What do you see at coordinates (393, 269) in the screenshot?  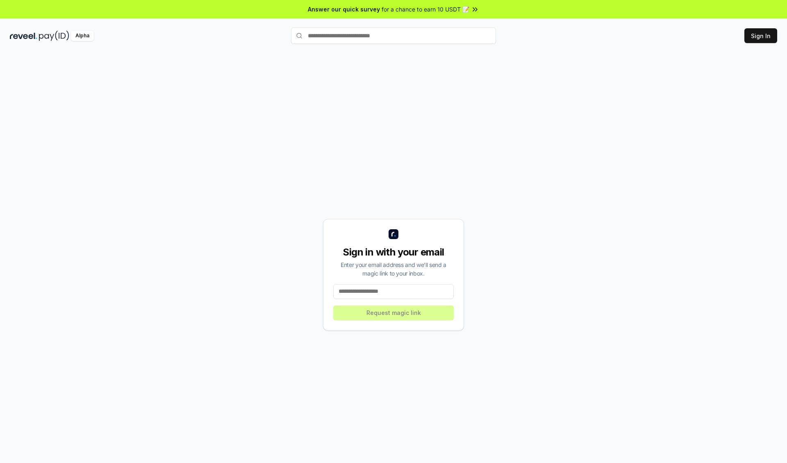 I see `div: Enter your email address and we’ll send a magic link to your inbox.` at bounding box center [393, 269].